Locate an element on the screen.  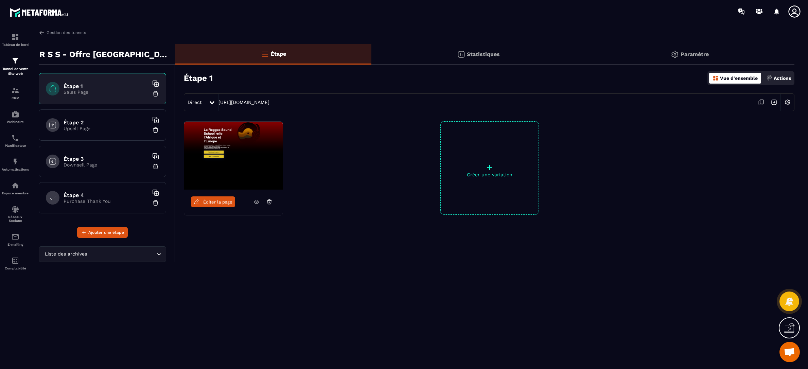
img: email is located at coordinates (15, 237).